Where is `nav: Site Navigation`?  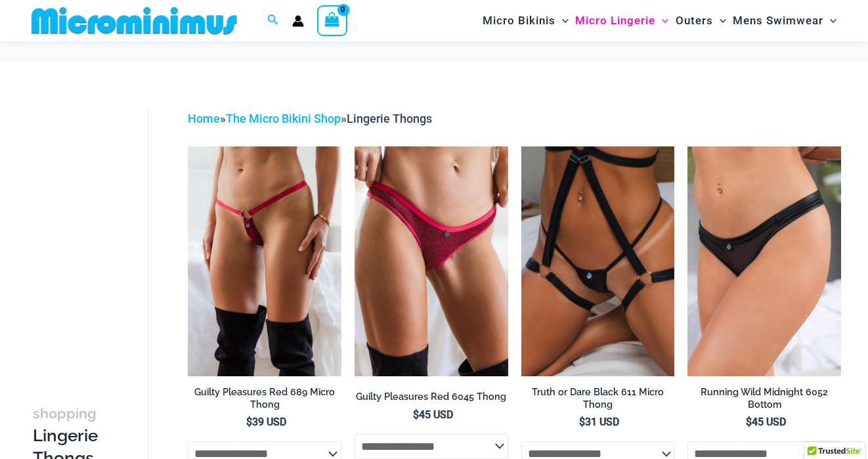
nav: Site Navigation is located at coordinates (659, 20).